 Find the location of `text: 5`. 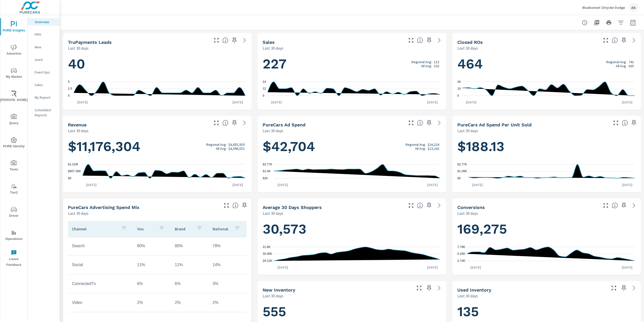

text: 5 is located at coordinates (69, 82).